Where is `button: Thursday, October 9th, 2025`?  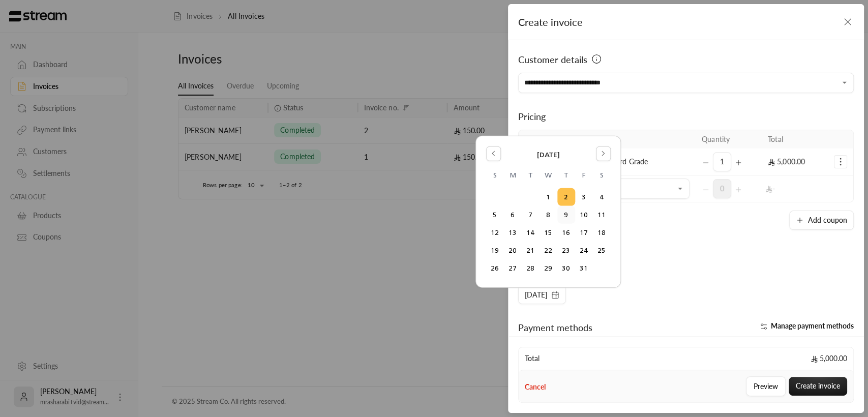 button: Thursday, October 9th, 2025 is located at coordinates (566, 214).